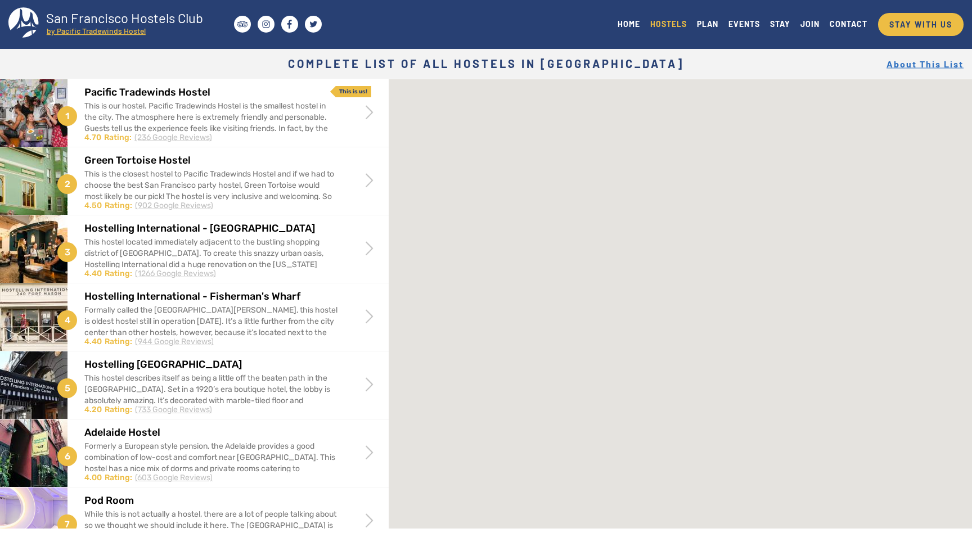 The image size is (972, 560). I want to click on span: 1, so click(67, 116).